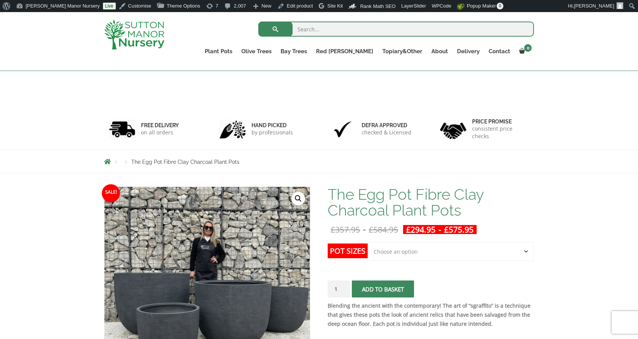  Describe the element at coordinates (378, 6) in the screenshot. I see `span: Rank Math SEO` at that location.